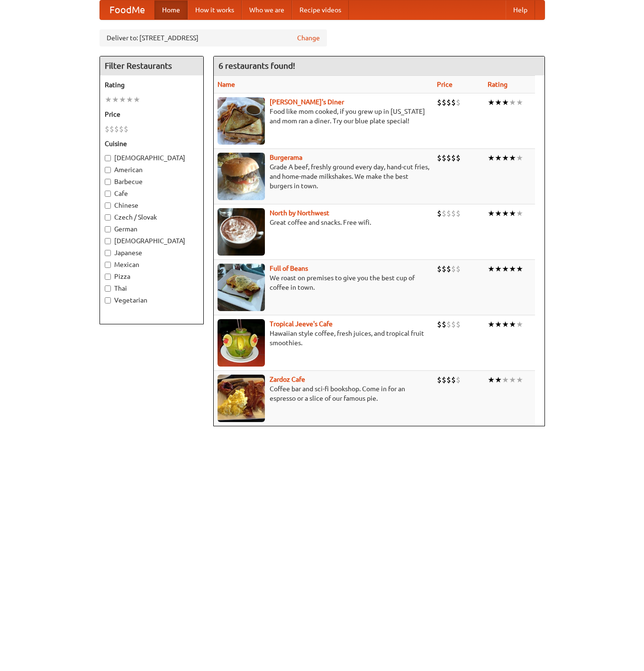  I want to click on p: Hawaiian style coffee, fresh juices, and tropical fruit smoothies., so click(323, 338).